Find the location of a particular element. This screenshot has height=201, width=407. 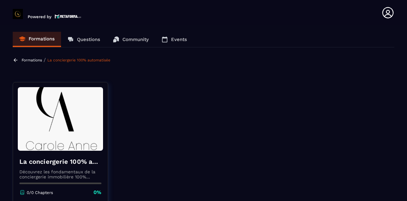

img: banner is located at coordinates (60, 119).